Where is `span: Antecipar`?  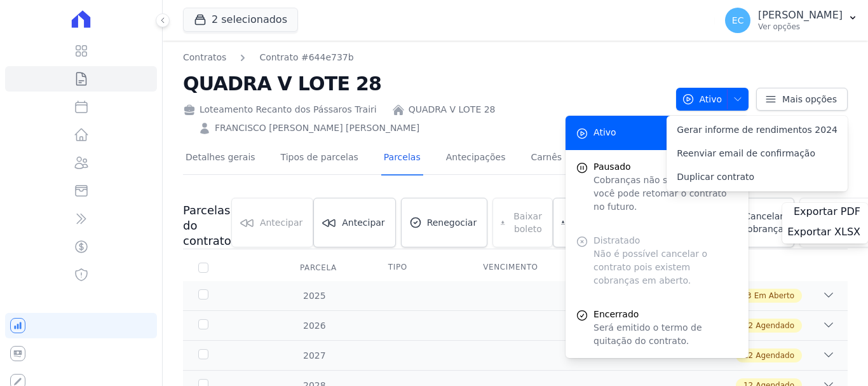
span: Antecipar is located at coordinates (363, 223).